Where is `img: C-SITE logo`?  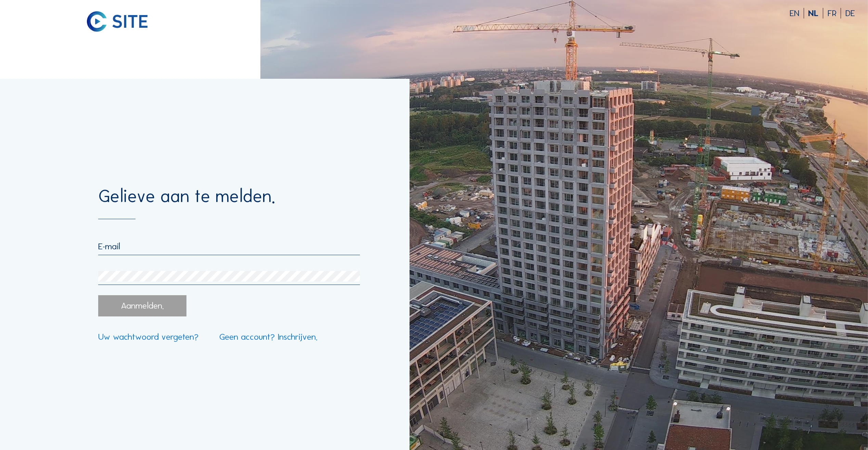 img: C-SITE logo is located at coordinates (118, 22).